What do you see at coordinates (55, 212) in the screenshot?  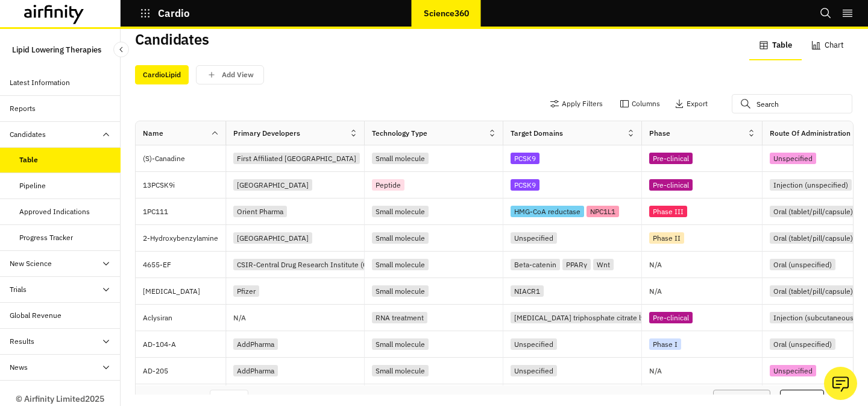 I see `div: Approved Indications` at bounding box center [55, 212].